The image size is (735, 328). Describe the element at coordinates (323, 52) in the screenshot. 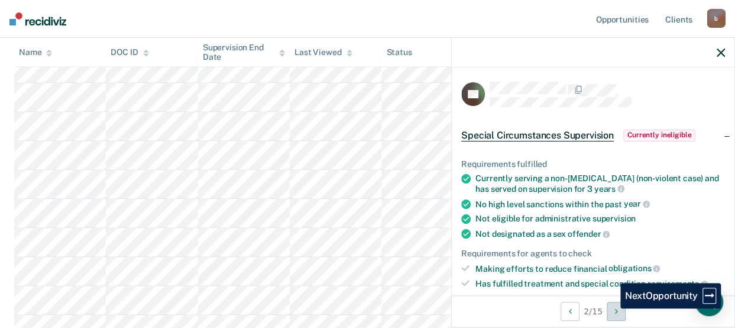

I see `div: Last Viewed` at that location.